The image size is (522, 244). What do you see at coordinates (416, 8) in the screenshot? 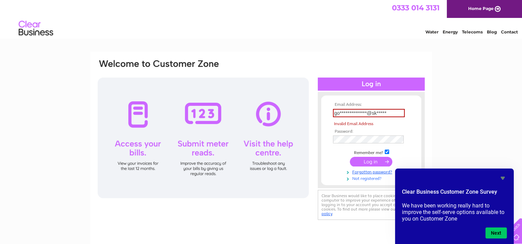
I see `span: 0333 014 3131` at bounding box center [416, 8].